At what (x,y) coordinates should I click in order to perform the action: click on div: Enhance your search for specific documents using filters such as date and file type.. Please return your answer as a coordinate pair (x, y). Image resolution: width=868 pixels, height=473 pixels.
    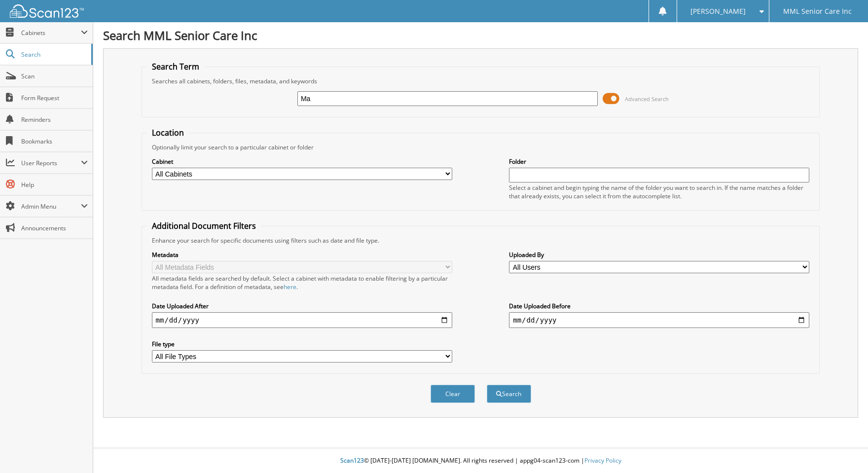
    Looking at the image, I should click on (481, 240).